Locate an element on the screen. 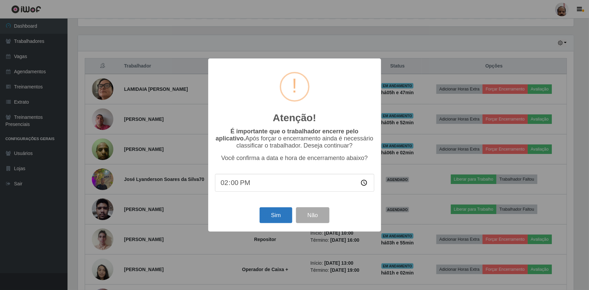 The image size is (589, 290). b: É importante que o trabalhador encerre pelo aplicativo. is located at coordinates (287, 135).